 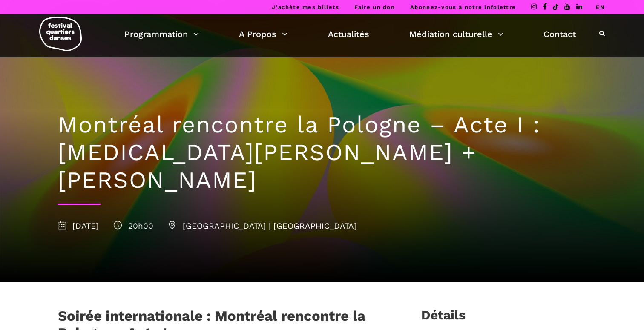 What do you see at coordinates (305, 7) in the screenshot?
I see `a: J’achète mes billets` at bounding box center [305, 7].